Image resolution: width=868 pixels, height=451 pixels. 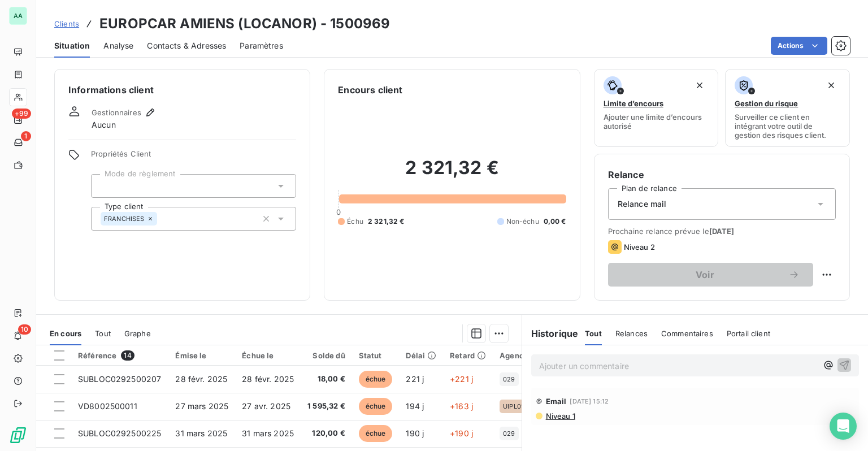 What do you see at coordinates (634, 103) in the screenshot?
I see `span: Limite d’encours` at bounding box center [634, 103].